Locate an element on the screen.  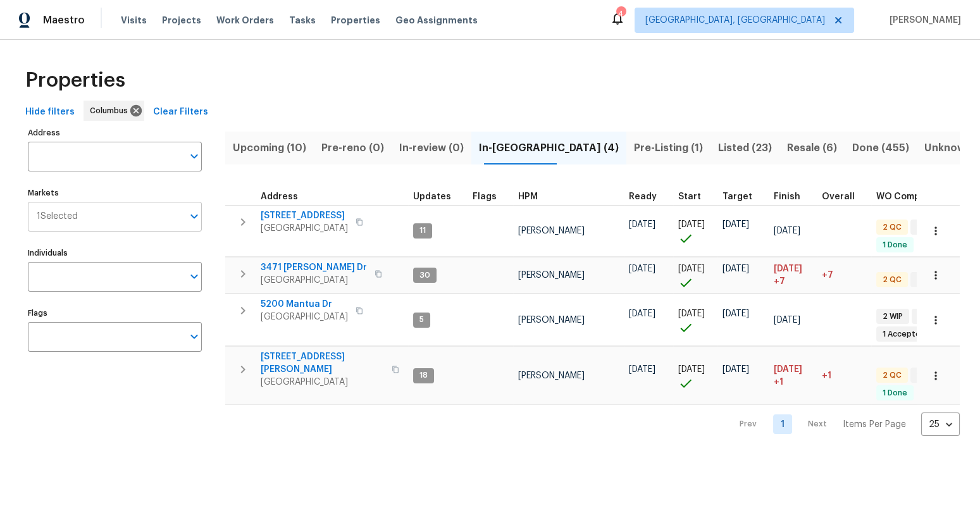
span: Target is located at coordinates (737, 197).